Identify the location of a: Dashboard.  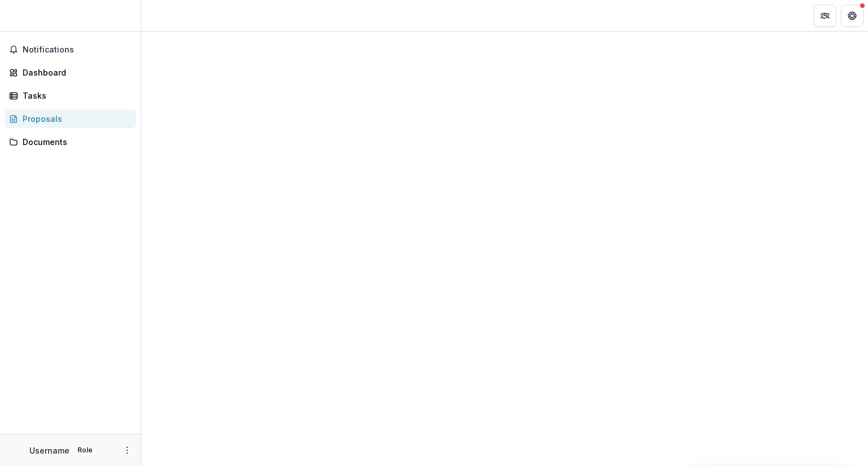
(70, 72).